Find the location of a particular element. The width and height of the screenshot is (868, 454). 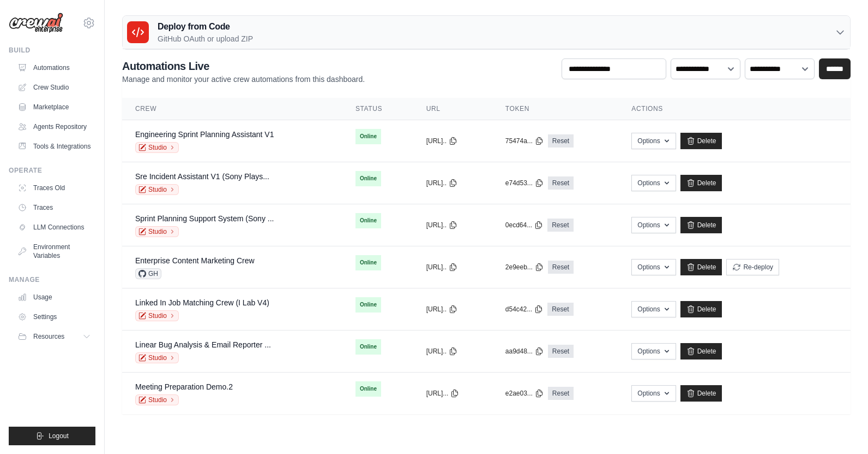

div: Manage is located at coordinates (52, 280).